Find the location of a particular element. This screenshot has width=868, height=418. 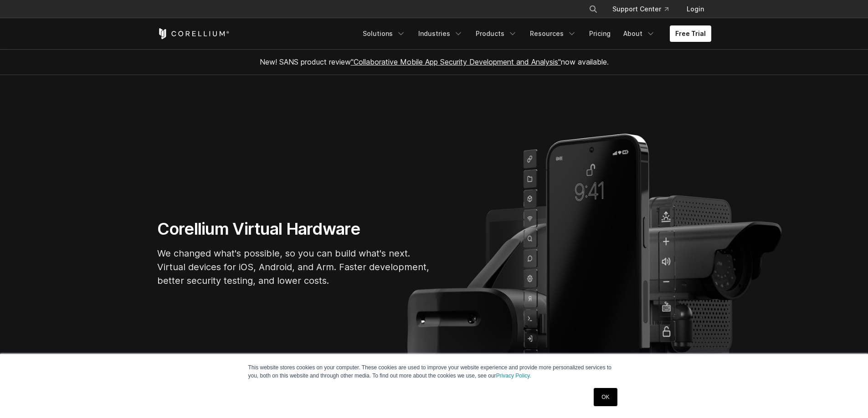

p: This website stores cookies on your computer. These cookies are used to improve your website expe... is located at coordinates (434, 372).